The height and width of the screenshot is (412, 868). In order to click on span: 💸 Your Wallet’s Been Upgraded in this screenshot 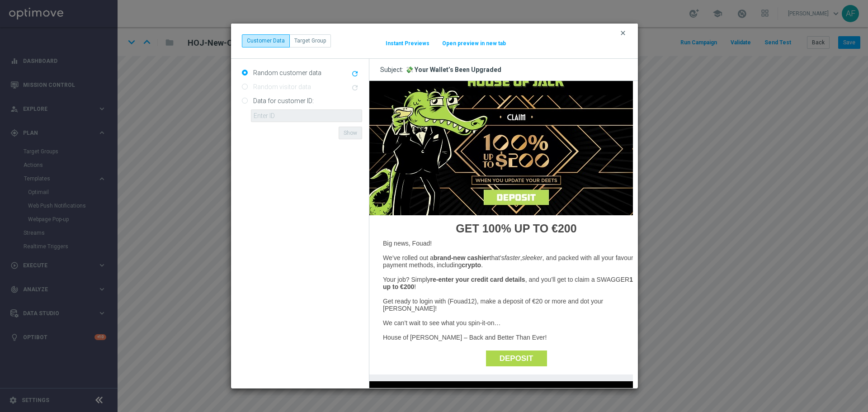, I will do `click(453, 70)`.